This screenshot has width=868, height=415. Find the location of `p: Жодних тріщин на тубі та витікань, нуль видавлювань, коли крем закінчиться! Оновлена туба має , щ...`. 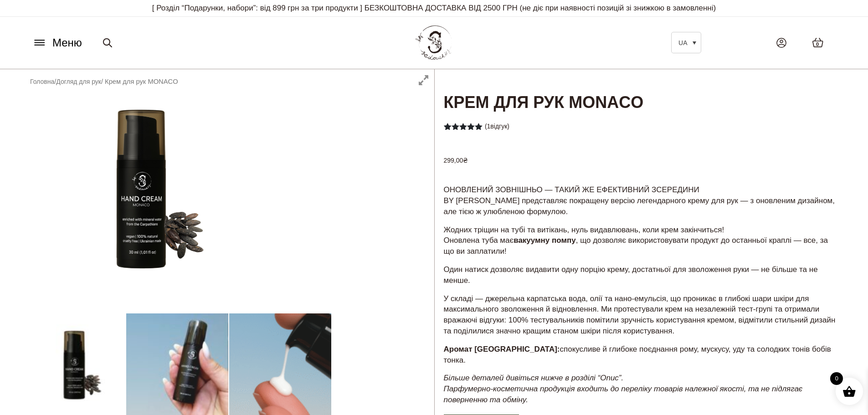

p: Жодних тріщин на тубі та витікань, нуль видавлювань, коли крем закінчиться! Оновлена туба має , щ... is located at coordinates (640, 241).